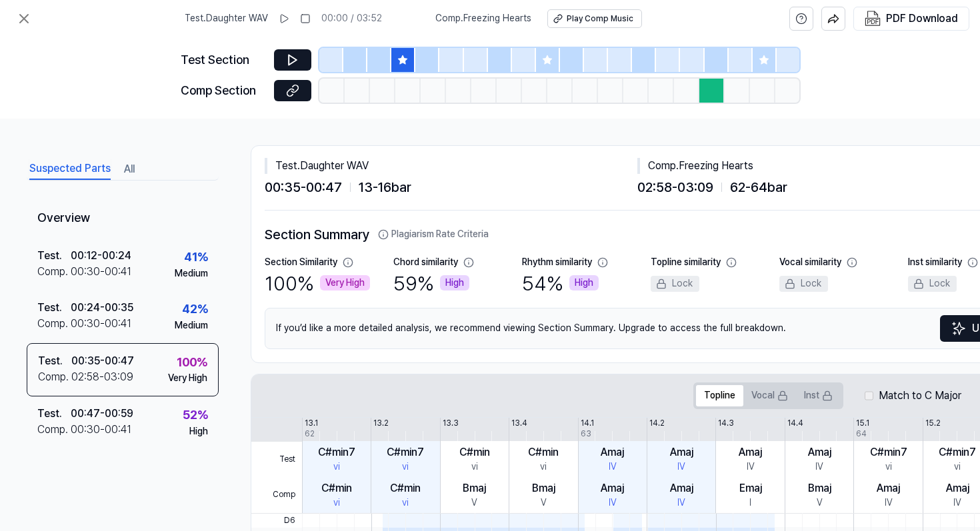  Describe the element at coordinates (920, 396) in the screenshot. I see `label: Match to C Major` at that location.